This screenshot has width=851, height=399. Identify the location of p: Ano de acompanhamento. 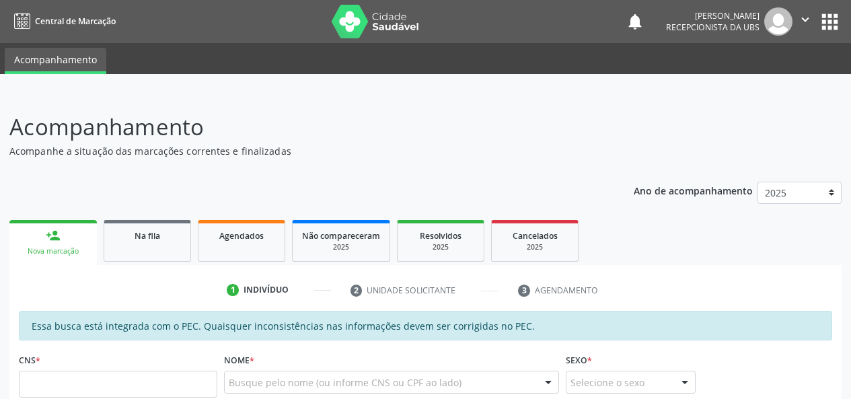
(693, 190).